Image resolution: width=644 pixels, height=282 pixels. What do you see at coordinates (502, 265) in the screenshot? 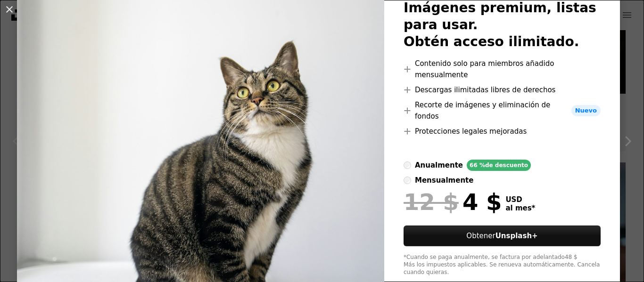
I see `div: *Cuando se paga anualmente, se factura por adelantado 48 $ Más los impuestos aplicables. Se renue...` at bounding box center [502, 265].